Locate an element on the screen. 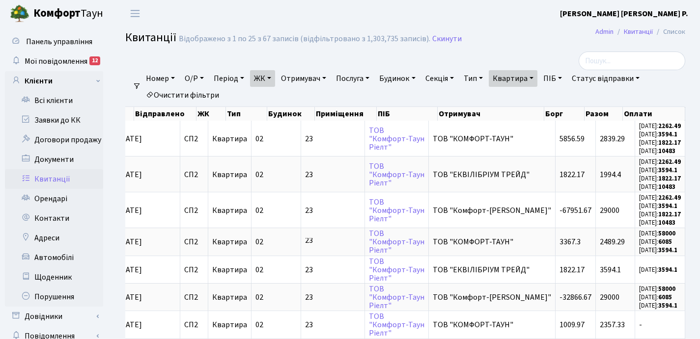 The image size is (700, 339). span: 1009.97 is located at coordinates (572, 325).